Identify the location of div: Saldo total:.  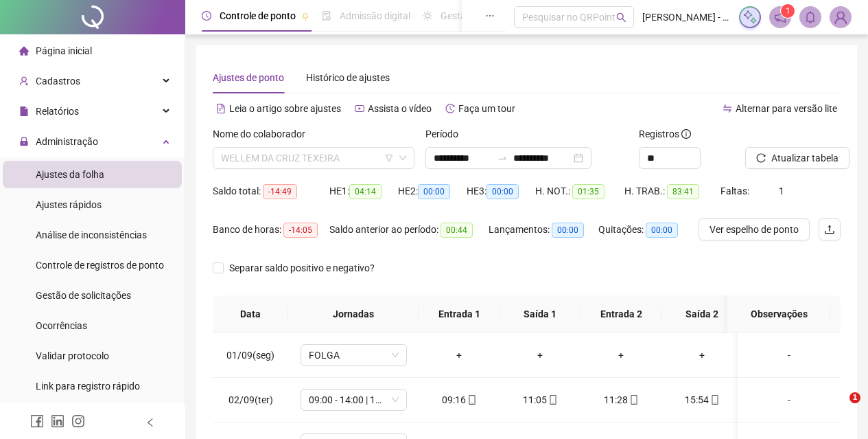
(271, 191).